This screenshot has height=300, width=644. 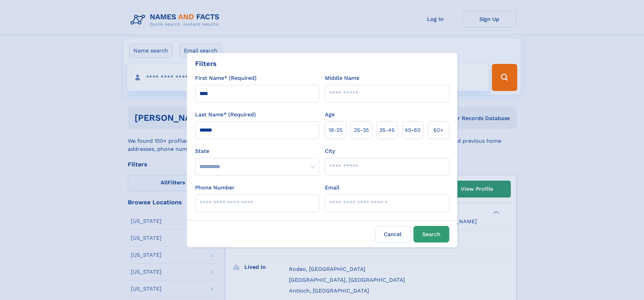 I want to click on label: State, so click(x=257, y=151).